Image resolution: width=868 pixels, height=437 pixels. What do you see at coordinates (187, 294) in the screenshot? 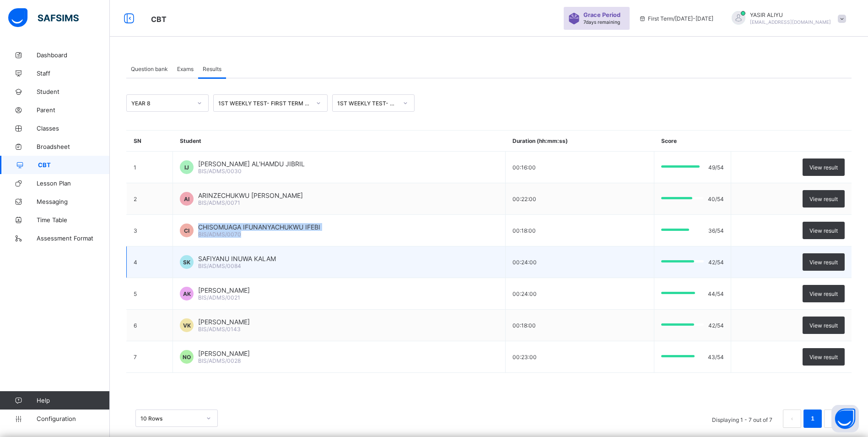
I see `span: AK` at bounding box center [187, 294].